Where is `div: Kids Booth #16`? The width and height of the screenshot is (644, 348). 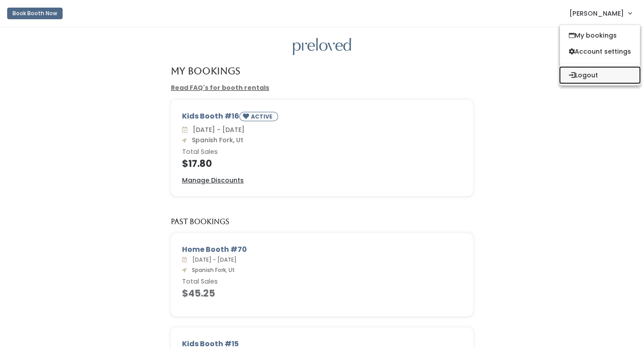
div: Kids Booth #16 is located at coordinates (322, 117).